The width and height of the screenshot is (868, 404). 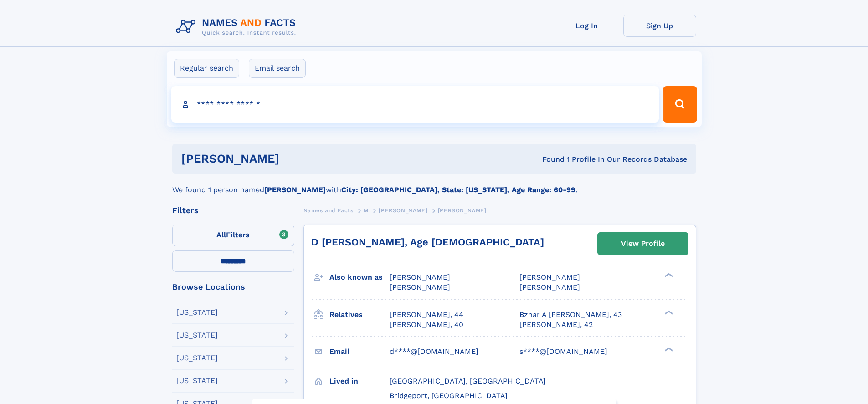 What do you see at coordinates (206, 68) in the screenshot?
I see `label: Regular search` at bounding box center [206, 68].